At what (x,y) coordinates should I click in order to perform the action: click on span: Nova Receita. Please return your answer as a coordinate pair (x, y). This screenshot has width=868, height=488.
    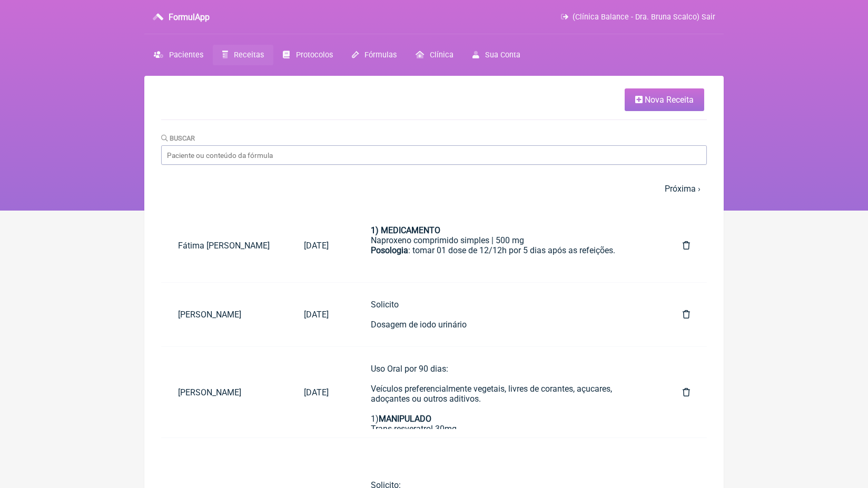
    Looking at the image, I should click on (669, 99).